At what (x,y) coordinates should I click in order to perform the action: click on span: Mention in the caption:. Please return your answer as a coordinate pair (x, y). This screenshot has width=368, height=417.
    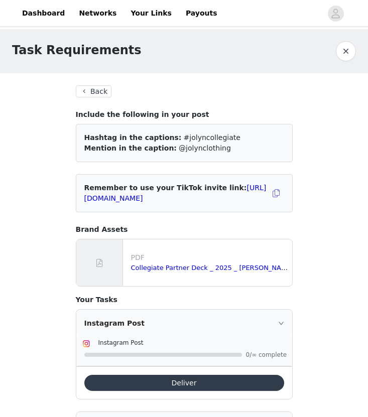
    Looking at the image, I should click on (131, 148).